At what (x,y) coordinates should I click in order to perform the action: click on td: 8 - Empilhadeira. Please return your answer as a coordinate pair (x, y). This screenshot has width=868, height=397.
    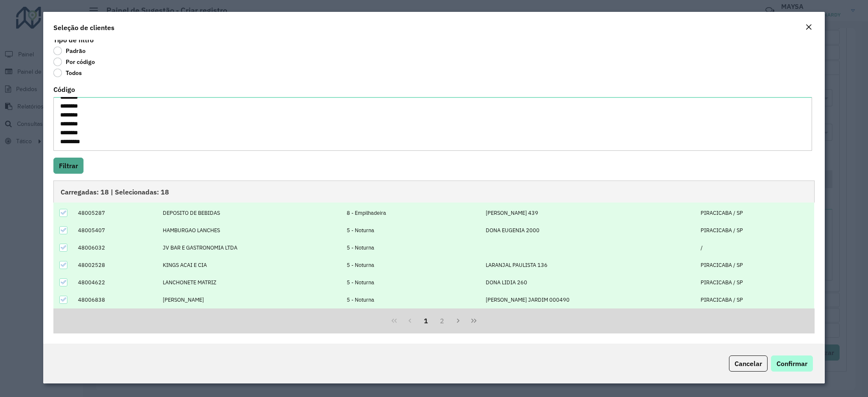
    Looking at the image, I should click on (411, 212).